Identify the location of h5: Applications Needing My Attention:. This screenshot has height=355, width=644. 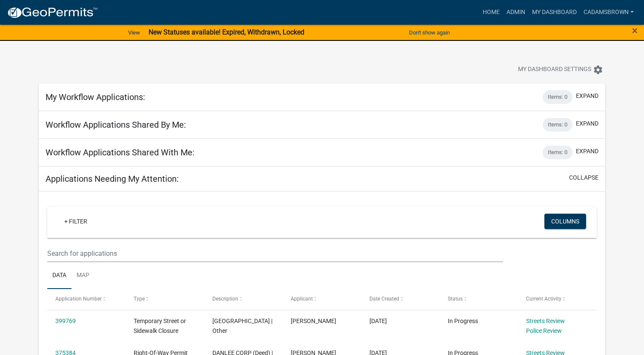
(112, 178).